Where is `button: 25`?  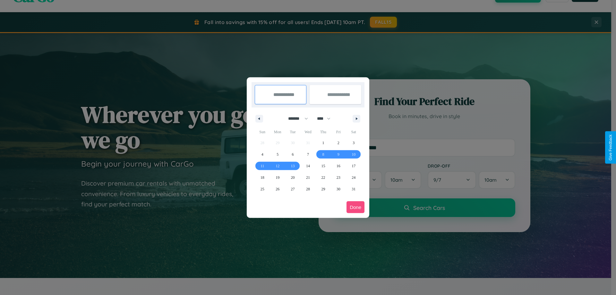
button: 25 is located at coordinates (262, 189).